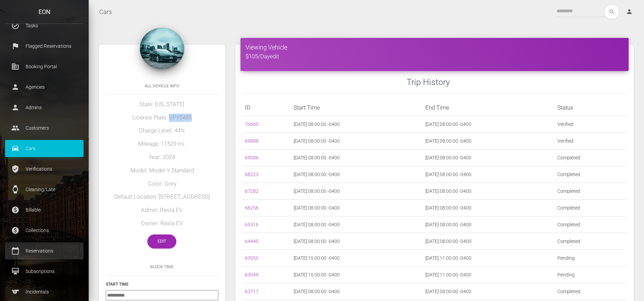  I want to click on p: Customers, so click(45, 128).